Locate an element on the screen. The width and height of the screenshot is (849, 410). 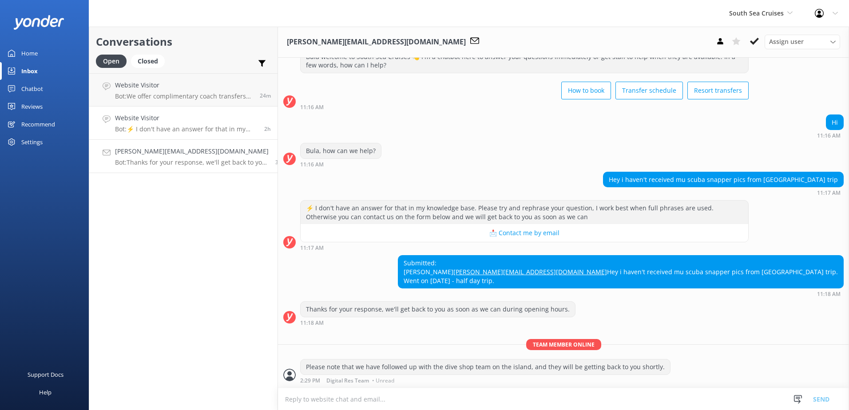
span: South Sea Cruises is located at coordinates (756, 13).